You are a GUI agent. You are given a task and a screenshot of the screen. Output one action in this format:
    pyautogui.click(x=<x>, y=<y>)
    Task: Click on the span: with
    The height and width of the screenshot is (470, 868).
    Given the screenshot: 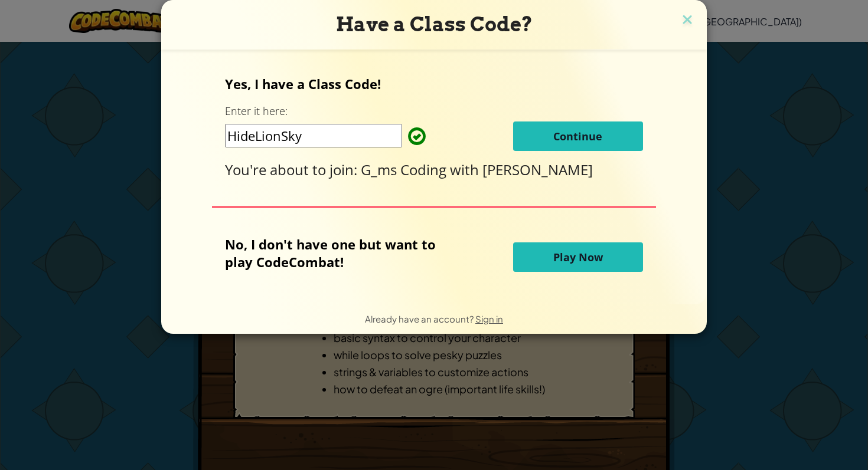 What is the action you would take?
    pyautogui.click(x=465, y=169)
    